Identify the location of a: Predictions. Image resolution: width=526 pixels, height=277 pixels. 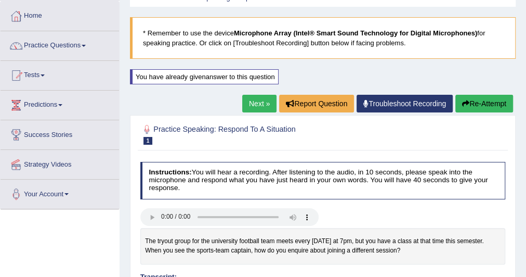
(60, 103).